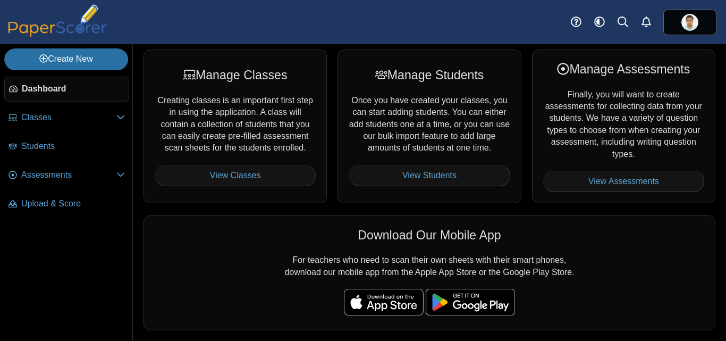 The image size is (726, 341). Describe the element at coordinates (384, 302) in the screenshot. I see `img: apple-store-badge.svg` at that location.